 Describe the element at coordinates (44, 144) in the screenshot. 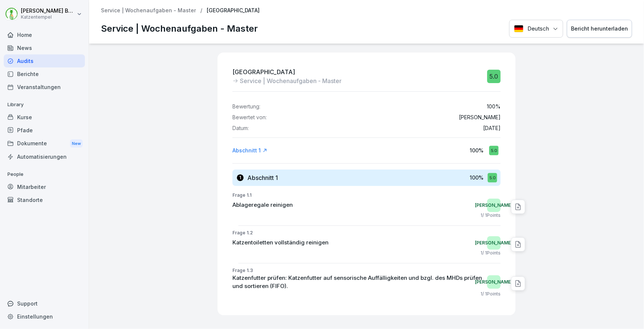

I see `div: Dokumente` at that location.